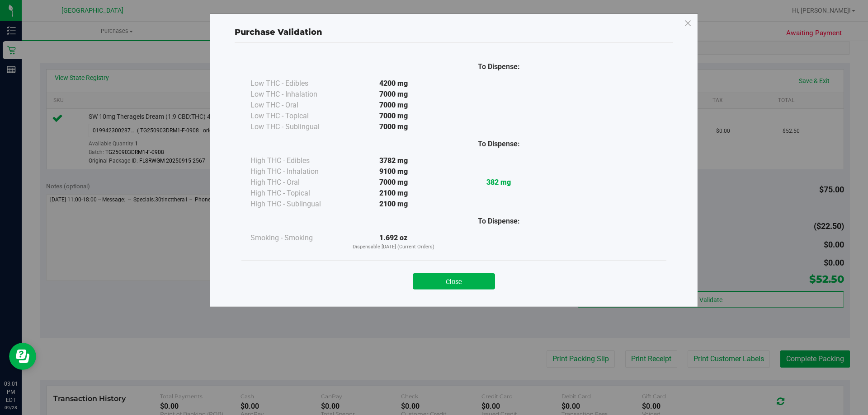 The height and width of the screenshot is (415, 868). I want to click on div: High THC - Inhalation, so click(296, 172).